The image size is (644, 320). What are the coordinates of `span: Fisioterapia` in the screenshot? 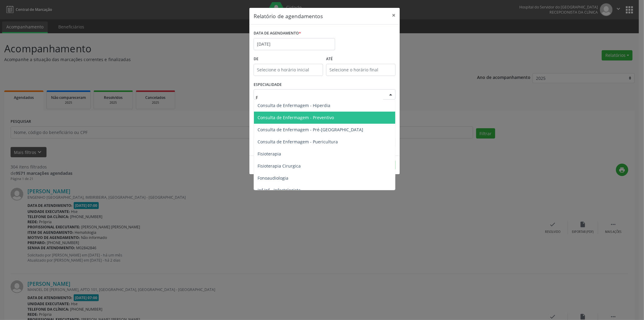 It's located at (269, 153).